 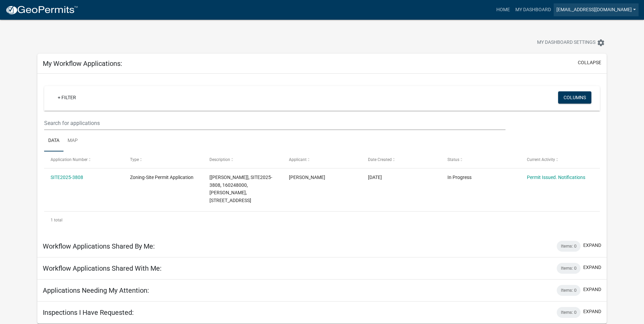 I want to click on a: + Filter, so click(x=67, y=97).